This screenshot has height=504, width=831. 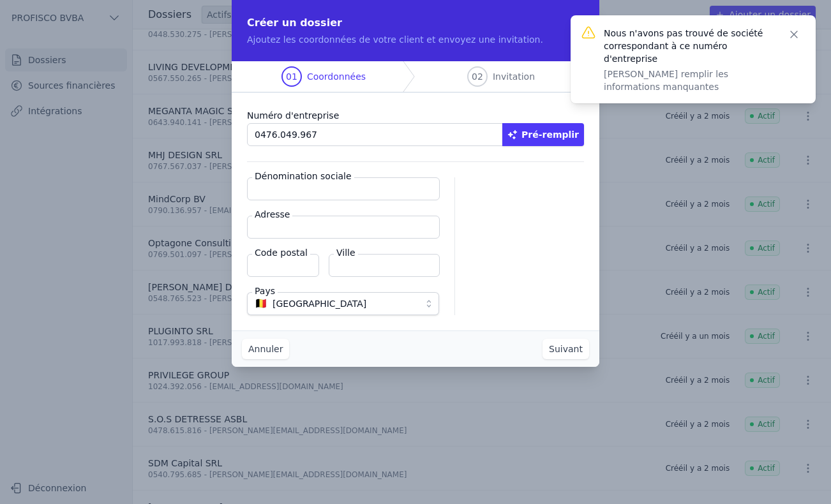 What do you see at coordinates (416, 77) in the screenshot?
I see `nav: Progress` at bounding box center [416, 77].